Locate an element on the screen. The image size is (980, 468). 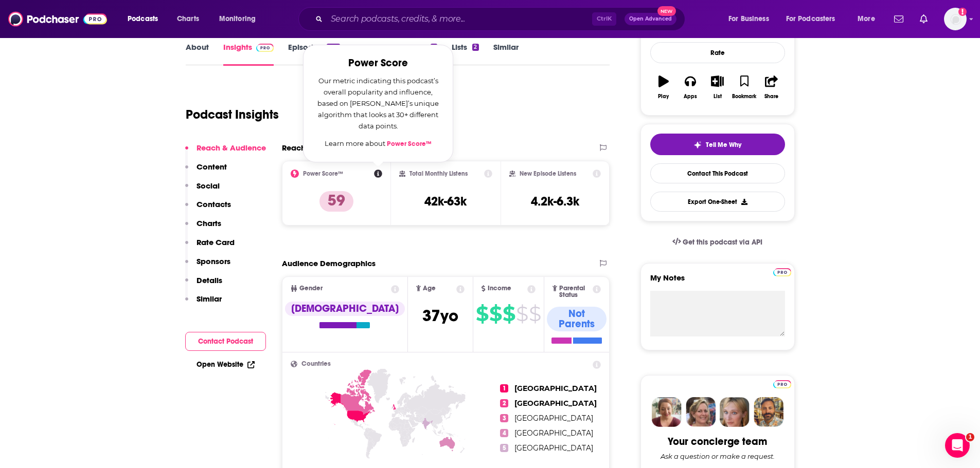
div: Not Parents is located at coordinates (576, 319).